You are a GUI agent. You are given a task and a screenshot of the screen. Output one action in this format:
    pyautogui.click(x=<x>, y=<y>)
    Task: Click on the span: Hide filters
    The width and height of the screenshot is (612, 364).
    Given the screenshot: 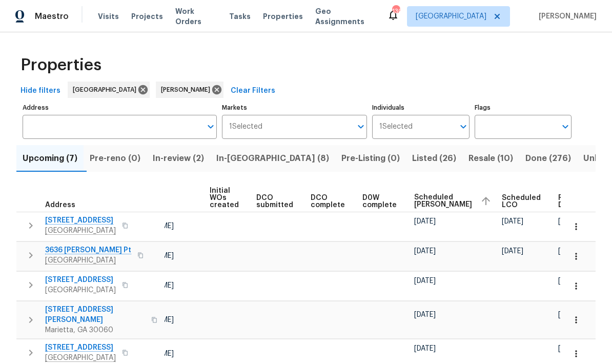 What is the action you would take?
    pyautogui.click(x=40, y=91)
    